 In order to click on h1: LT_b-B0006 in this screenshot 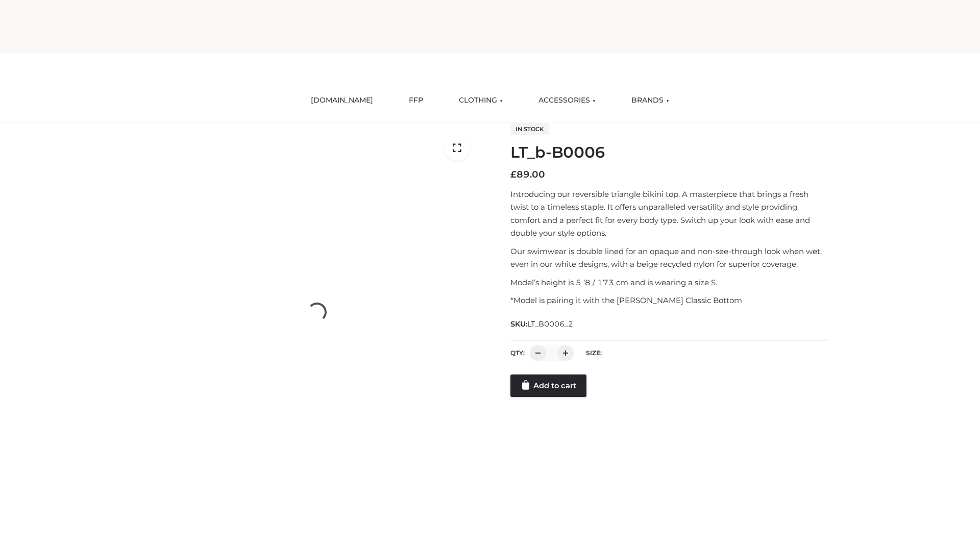, I will do `click(669, 153)`.